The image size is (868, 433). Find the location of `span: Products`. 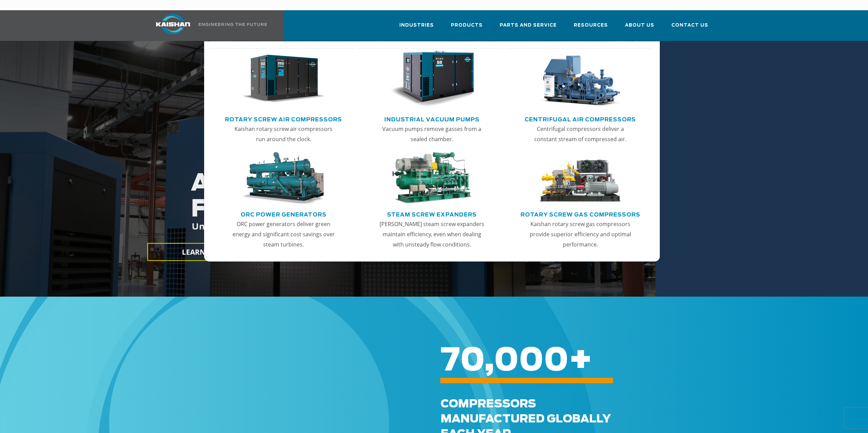

span: Products is located at coordinates (467, 25).